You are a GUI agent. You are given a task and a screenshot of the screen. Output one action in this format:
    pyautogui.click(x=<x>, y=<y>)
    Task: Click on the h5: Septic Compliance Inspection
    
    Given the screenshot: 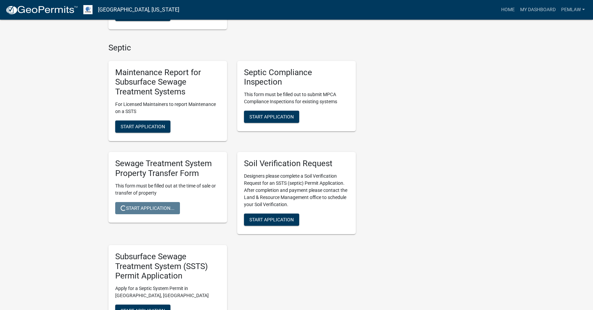 What is the action you would take?
    pyautogui.click(x=296, y=78)
    